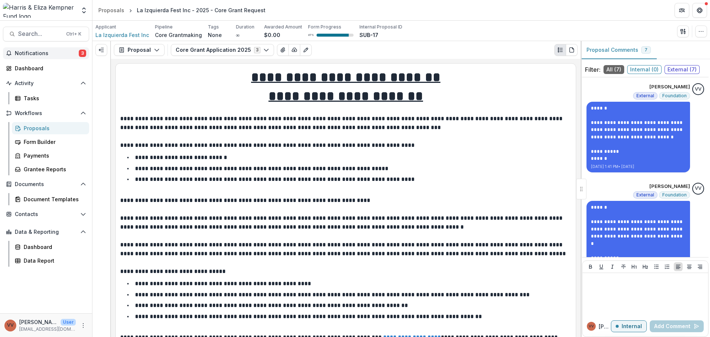 This screenshot has height=337, width=710. I want to click on div: Form Builder, so click(53, 142).